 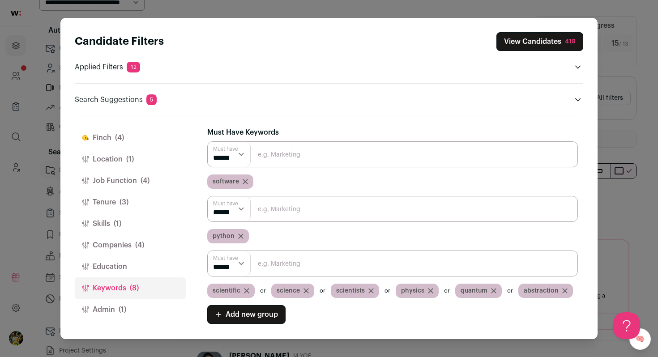 I want to click on button: Open applied filters, so click(x=578, y=67).